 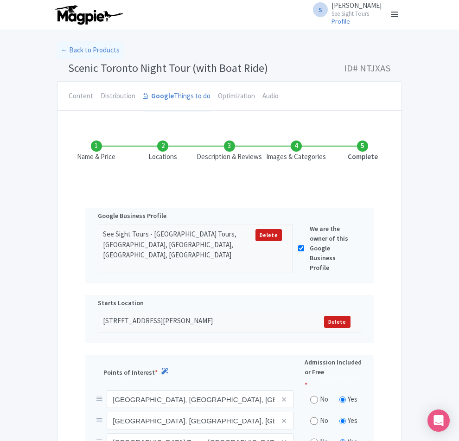 What do you see at coordinates (88, 15) in the screenshot?
I see `img: logo-ab69f6fb50320c5b225c76a69d11143b.png` at bounding box center [88, 15].